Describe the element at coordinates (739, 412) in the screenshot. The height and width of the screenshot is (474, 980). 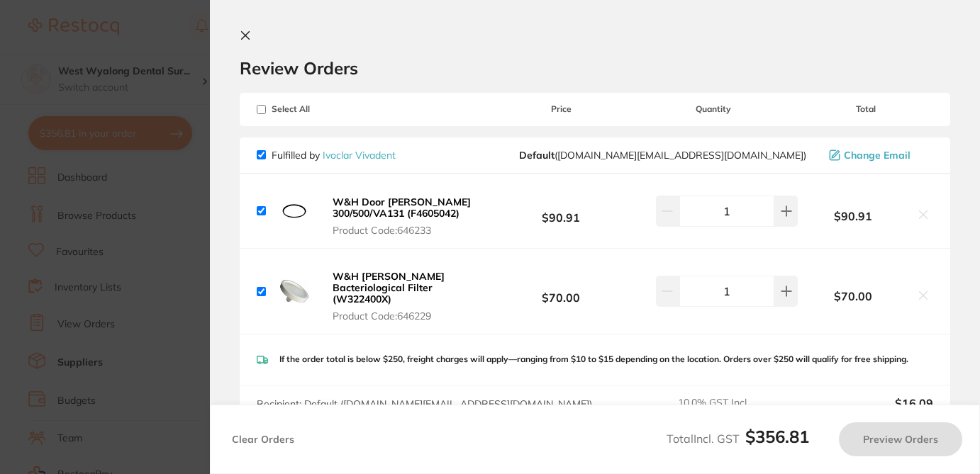
I see `span: 10.0 % GST Incl.` at that location.